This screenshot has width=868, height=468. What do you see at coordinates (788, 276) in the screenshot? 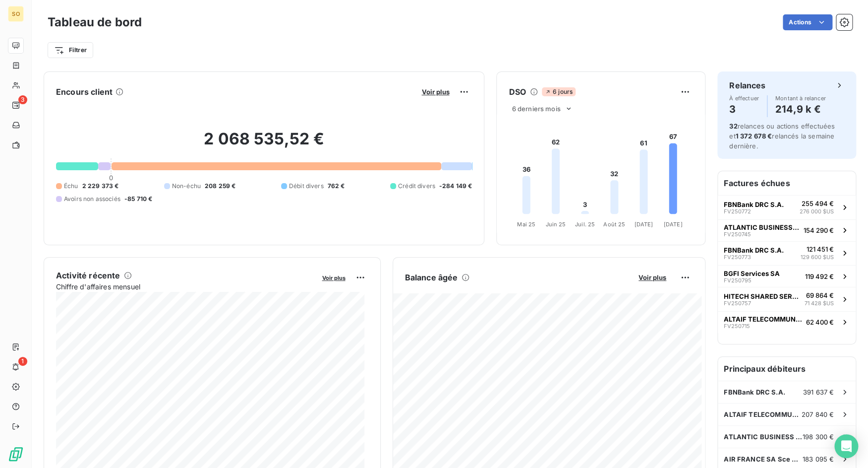
I see `button: BGFI Services SAFV250795119 492 €` at bounding box center [788, 276].